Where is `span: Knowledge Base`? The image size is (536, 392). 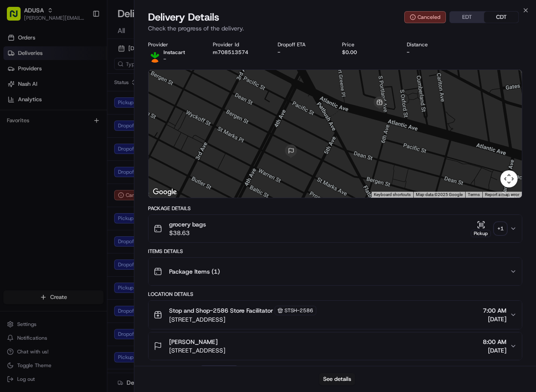
span: Knowledge Base is located at coordinates (41, 129).